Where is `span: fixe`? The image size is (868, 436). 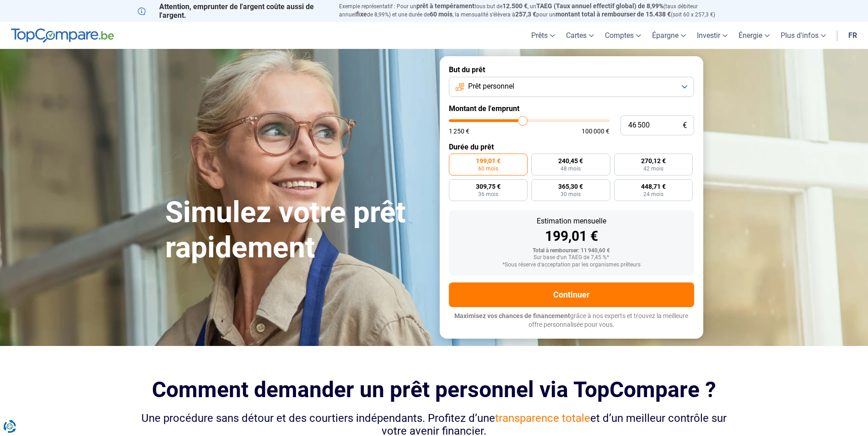
span: fixe is located at coordinates (362, 14).